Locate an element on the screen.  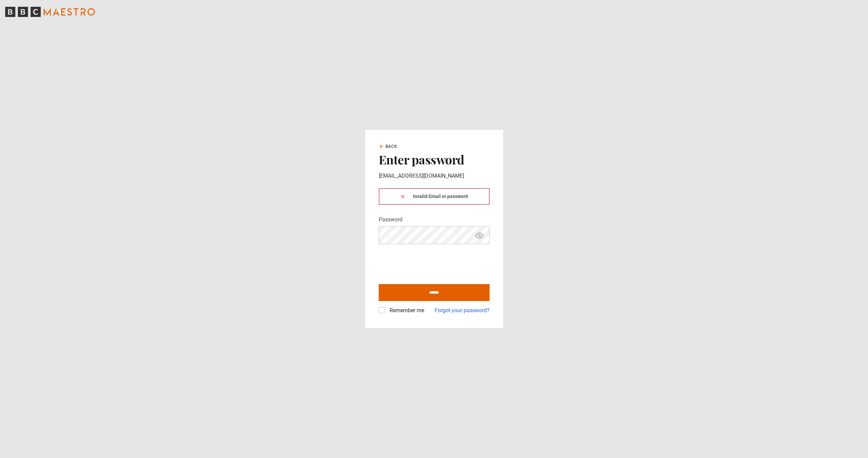
svg: BBC Maestro is located at coordinates (50, 12).